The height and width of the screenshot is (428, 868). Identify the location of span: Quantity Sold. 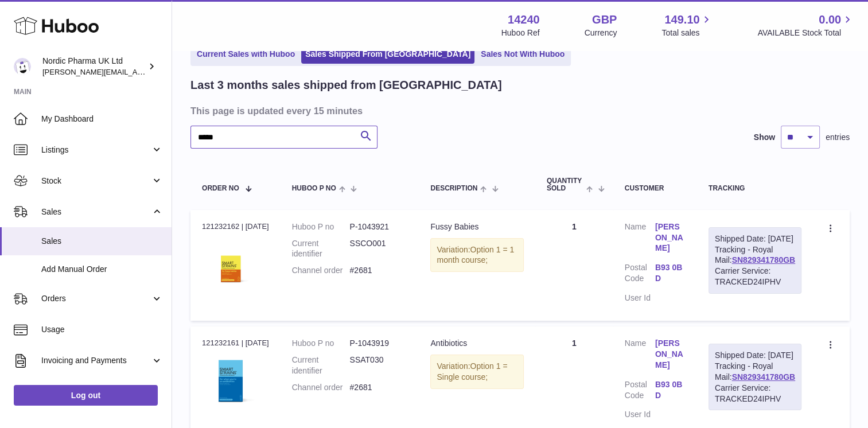
(565, 184).